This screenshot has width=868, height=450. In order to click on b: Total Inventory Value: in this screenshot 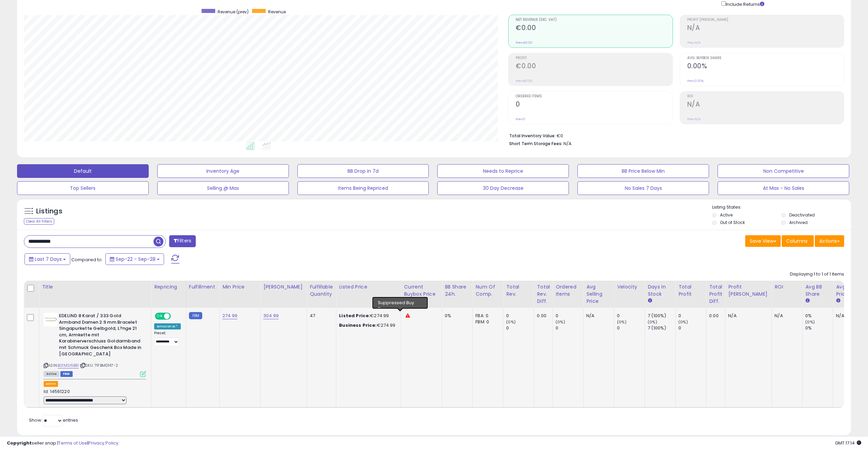, I will do `click(532, 136)`.